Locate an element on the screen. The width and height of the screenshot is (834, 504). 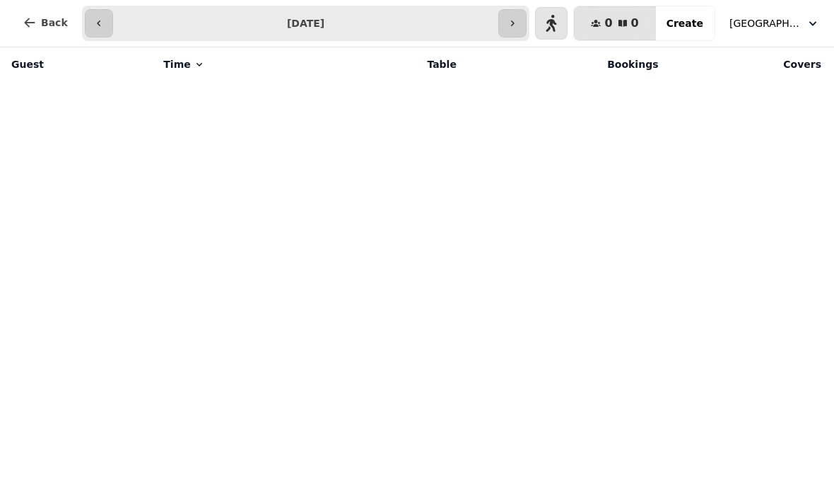
span: Time is located at coordinates (177, 65).